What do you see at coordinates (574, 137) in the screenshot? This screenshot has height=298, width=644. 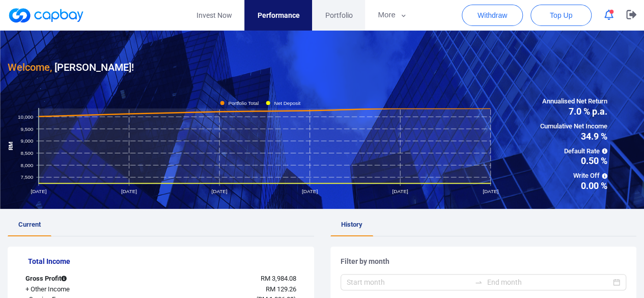 I see `span: 34.9 %` at bounding box center [574, 137].